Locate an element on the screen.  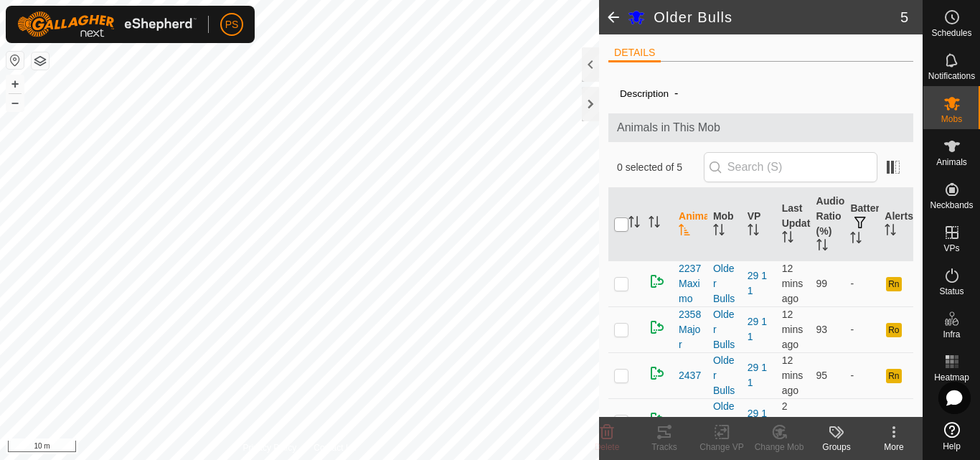
button: Ro is located at coordinates (894, 331).